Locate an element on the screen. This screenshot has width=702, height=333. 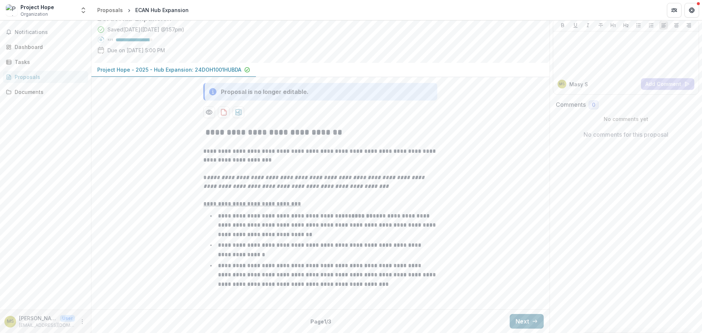
div: Documents is located at coordinates (48, 92).